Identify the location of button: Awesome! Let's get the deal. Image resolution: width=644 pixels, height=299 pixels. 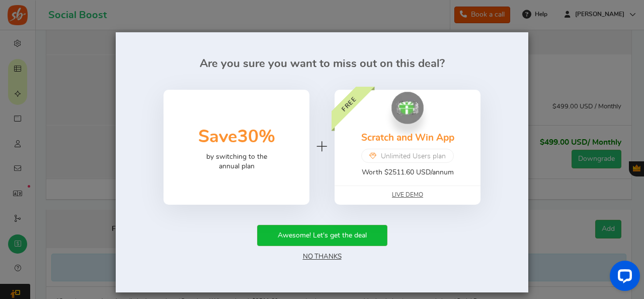
(322, 235).